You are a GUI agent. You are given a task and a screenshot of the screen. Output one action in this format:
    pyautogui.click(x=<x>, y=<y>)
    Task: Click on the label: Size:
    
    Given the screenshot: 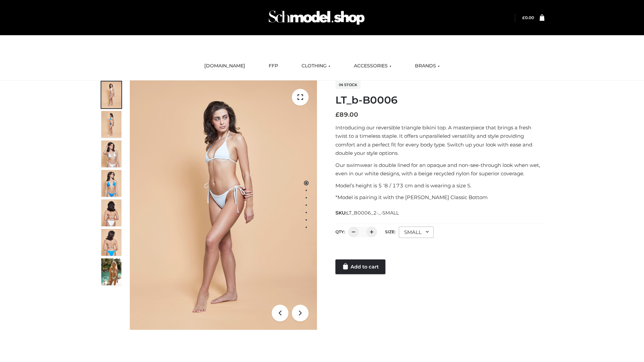 What is the action you would take?
    pyautogui.click(x=390, y=232)
    